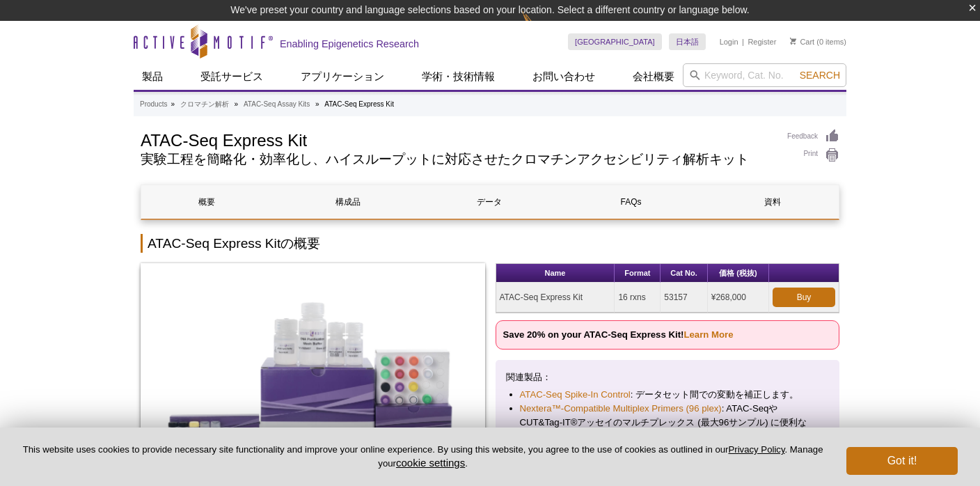 The image size is (980, 486). What do you see at coordinates (153, 104) in the screenshot?
I see `a: Products` at bounding box center [153, 104].